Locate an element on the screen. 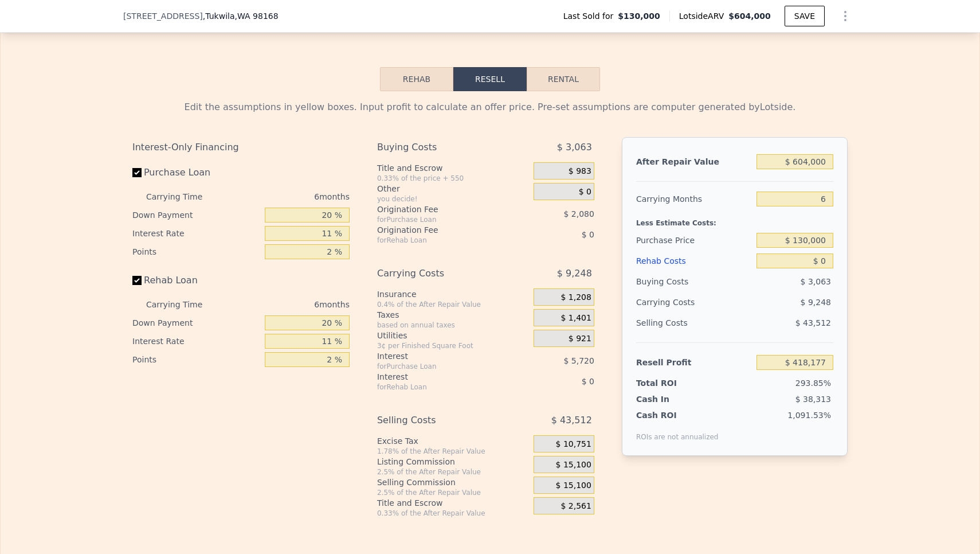 This screenshot has width=980, height=554. input: Rehab Loan is located at coordinates (137, 281).